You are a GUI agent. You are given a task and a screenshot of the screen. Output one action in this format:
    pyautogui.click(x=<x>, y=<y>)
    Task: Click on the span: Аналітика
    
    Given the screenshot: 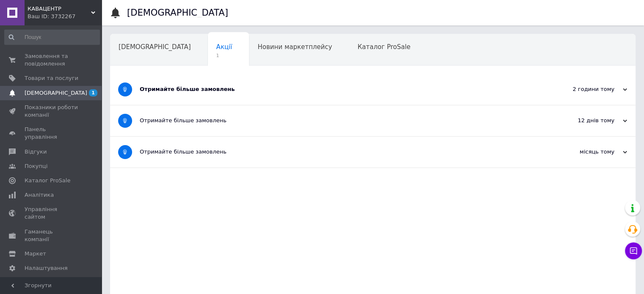 What is the action you would take?
    pyautogui.click(x=39, y=195)
    